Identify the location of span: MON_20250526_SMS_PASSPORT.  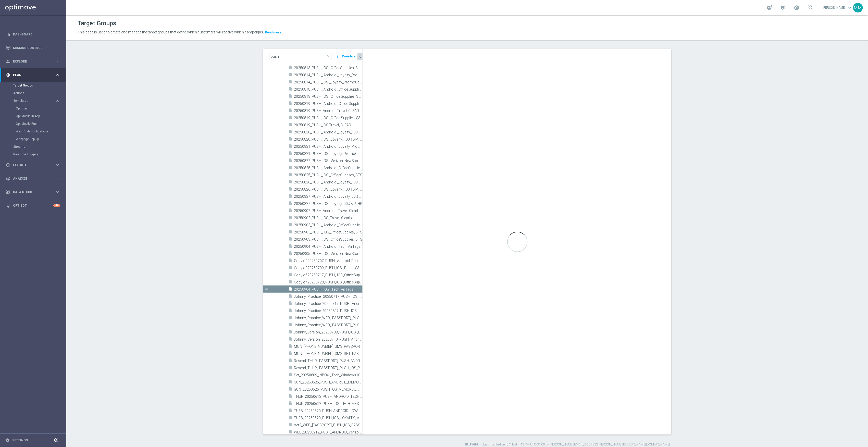
(328, 347).